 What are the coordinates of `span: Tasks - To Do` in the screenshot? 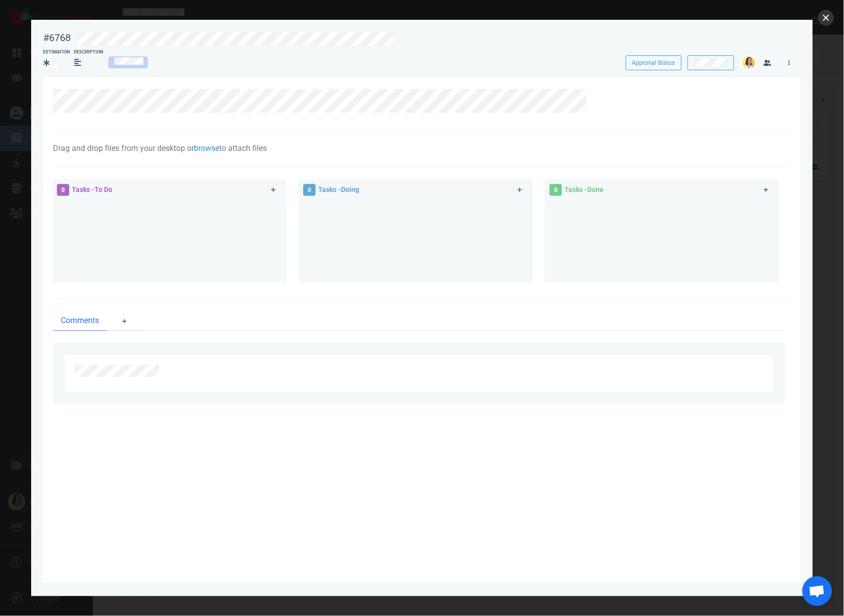 It's located at (92, 190).